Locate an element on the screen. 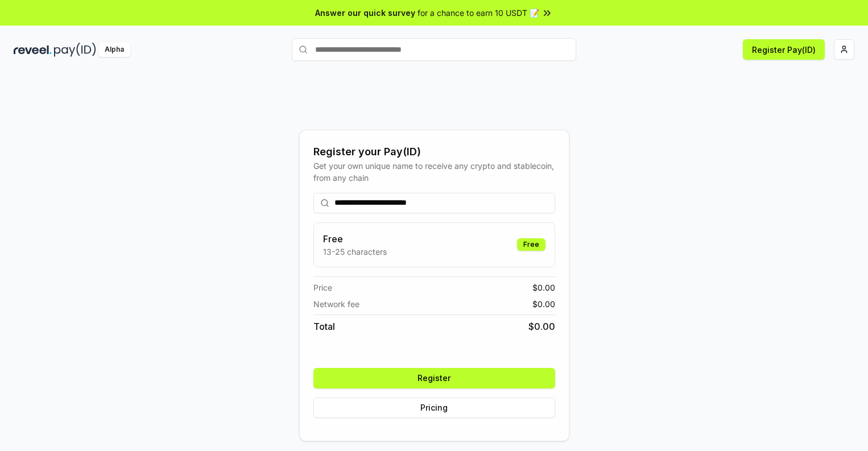 The width and height of the screenshot is (868, 451). span: Total is located at coordinates (324, 327).